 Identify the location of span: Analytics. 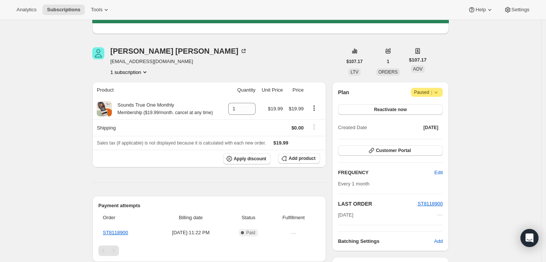
(26, 10).